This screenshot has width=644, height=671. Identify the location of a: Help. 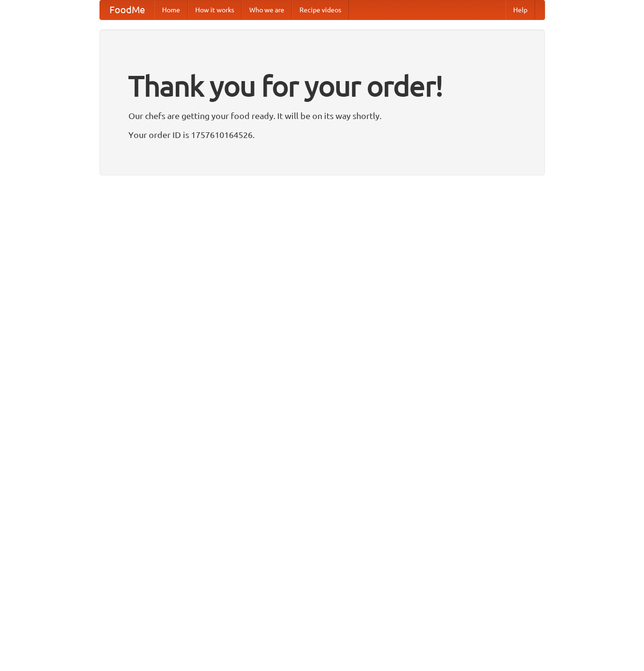
(521, 10).